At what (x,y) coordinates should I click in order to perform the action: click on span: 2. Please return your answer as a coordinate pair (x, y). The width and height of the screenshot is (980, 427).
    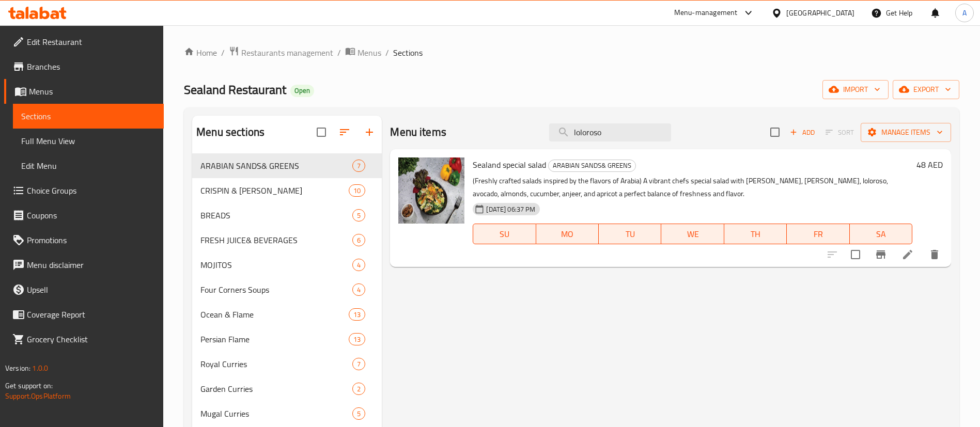
    Looking at the image, I should click on (359, 388).